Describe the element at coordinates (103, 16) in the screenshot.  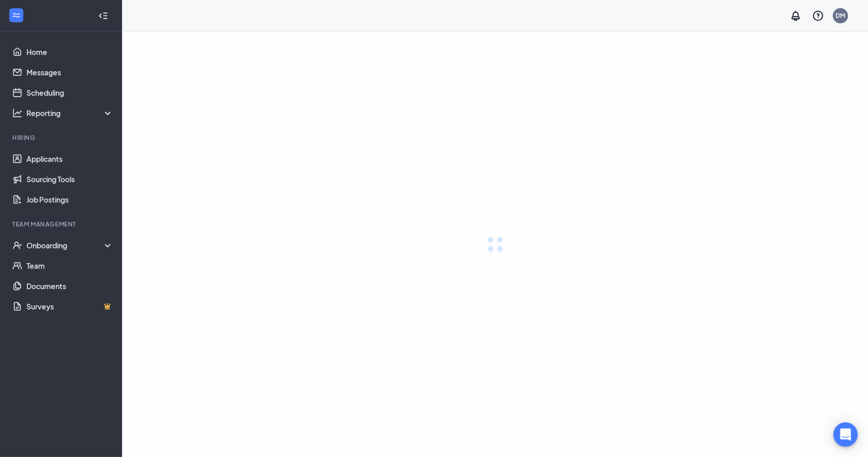
I see `svg: Collapse` at that location.